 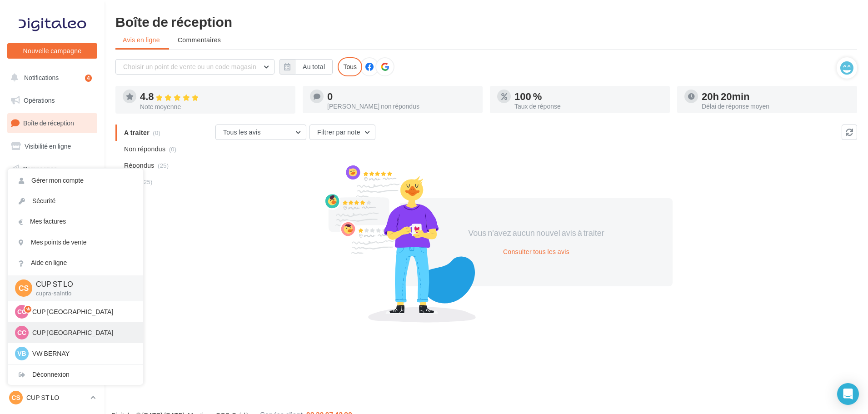 What do you see at coordinates (776, 106) in the screenshot?
I see `div: Délai de réponse moyen` at bounding box center [776, 106].